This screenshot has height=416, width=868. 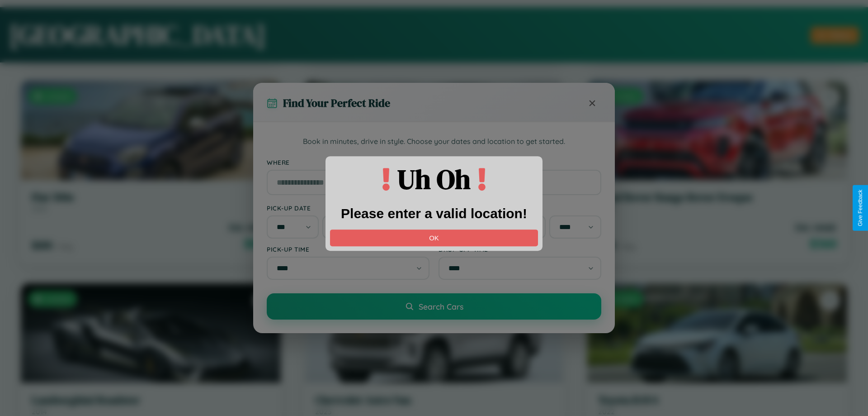 What do you see at coordinates (434, 162) in the screenshot?
I see `label: Where` at bounding box center [434, 162].